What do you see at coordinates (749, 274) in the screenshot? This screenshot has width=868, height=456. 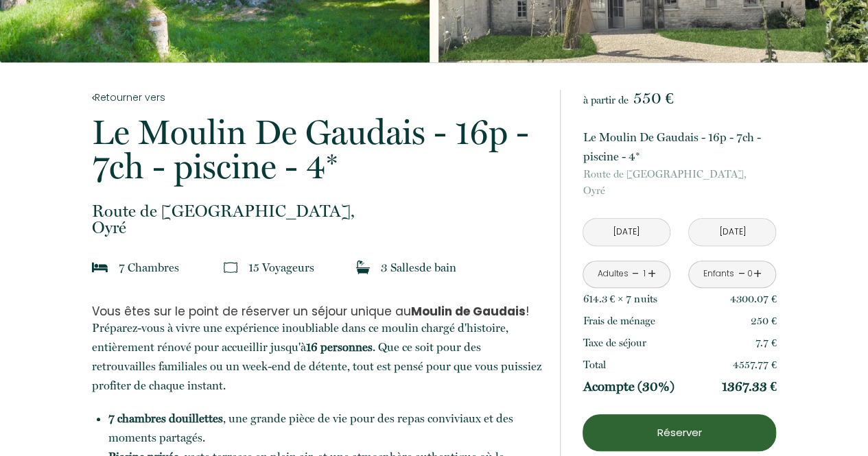 I see `div: 0` at bounding box center [749, 274].